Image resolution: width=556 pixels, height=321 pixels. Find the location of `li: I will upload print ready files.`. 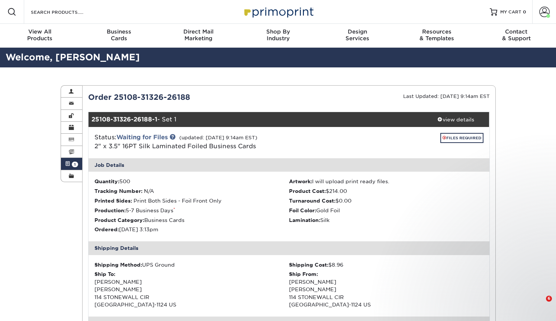

li: I will upload print ready files. is located at coordinates (386, 181).